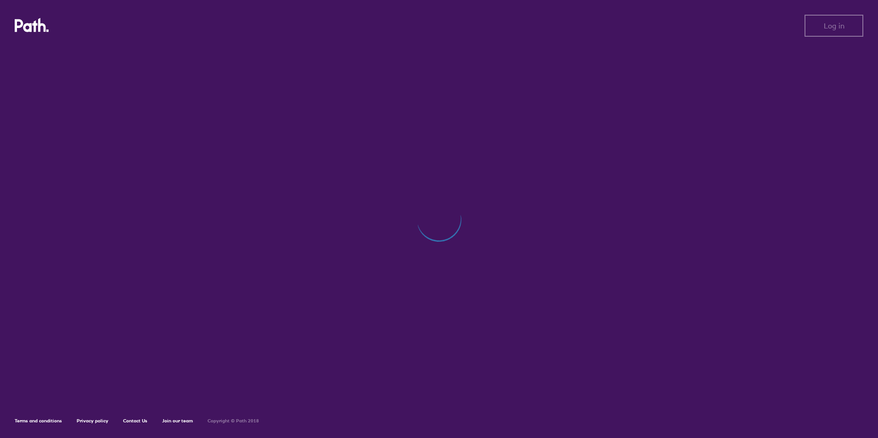 The image size is (878, 438). I want to click on a: Join our team, so click(177, 420).